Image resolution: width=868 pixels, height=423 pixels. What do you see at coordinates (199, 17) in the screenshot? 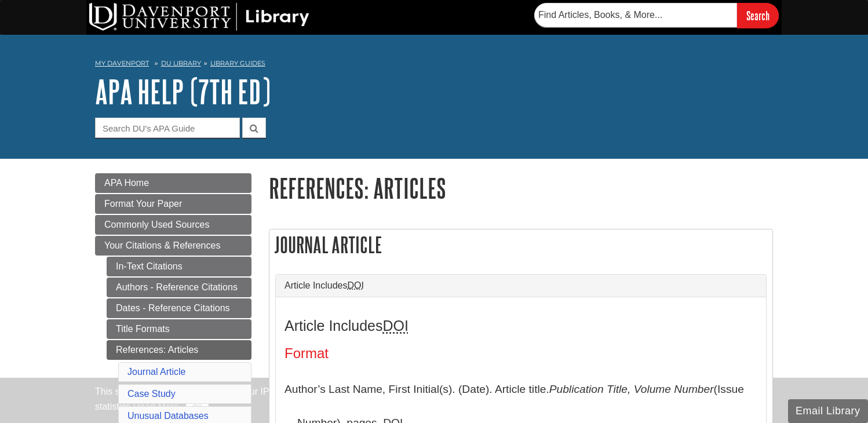
I see `img: DU Library` at bounding box center [199, 17].